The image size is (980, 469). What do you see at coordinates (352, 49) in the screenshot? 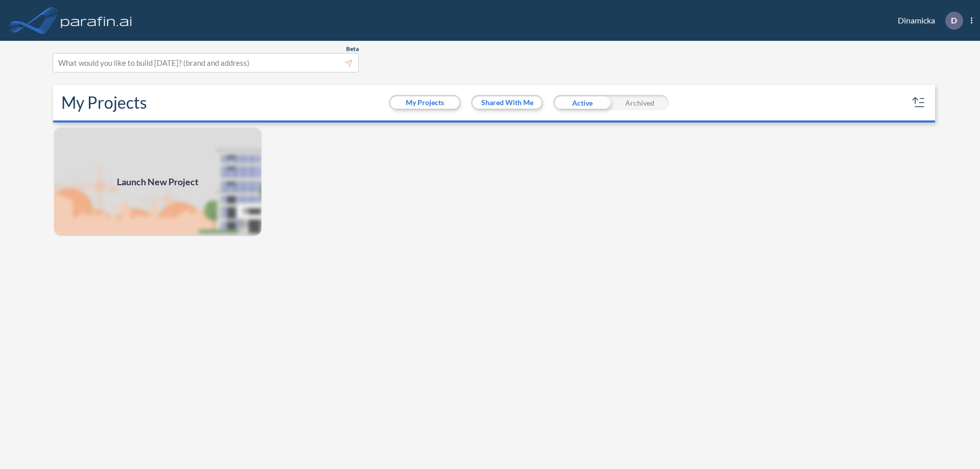
I see `span: Beta` at bounding box center [352, 49].